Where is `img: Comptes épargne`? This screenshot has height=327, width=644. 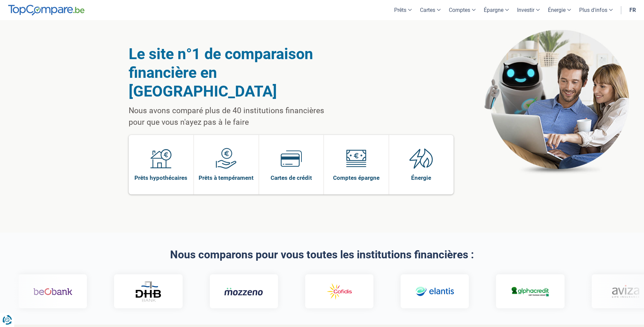
img: Comptes épargne is located at coordinates (356, 158).